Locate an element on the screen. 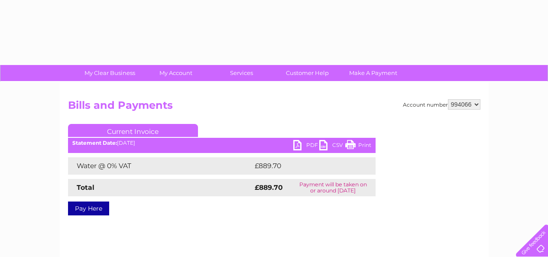 The width and height of the screenshot is (548, 257). a: Services is located at coordinates (241, 73).